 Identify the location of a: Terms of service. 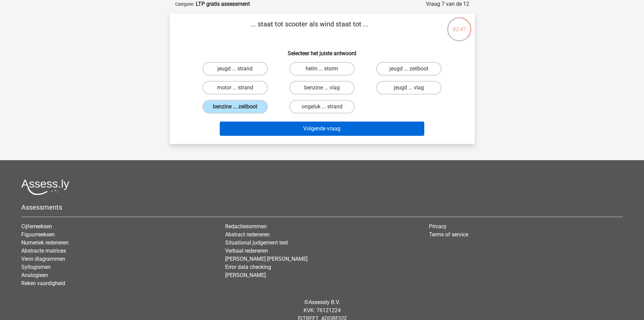
(448, 234).